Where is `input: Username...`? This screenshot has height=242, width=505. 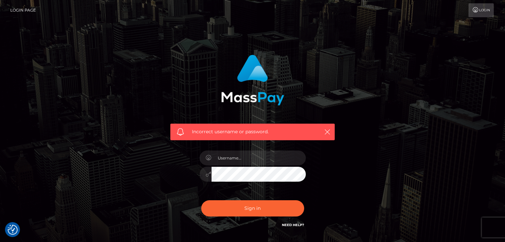
input: Username... is located at coordinates (259, 158).